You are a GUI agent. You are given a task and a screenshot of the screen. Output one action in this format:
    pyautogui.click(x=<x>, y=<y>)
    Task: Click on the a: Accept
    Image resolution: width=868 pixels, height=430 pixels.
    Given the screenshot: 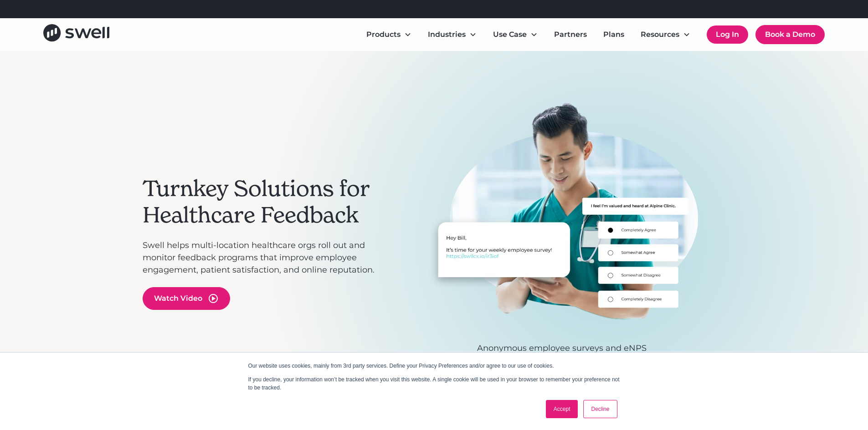 What is the action you would take?
    pyautogui.click(x=562, y=409)
    